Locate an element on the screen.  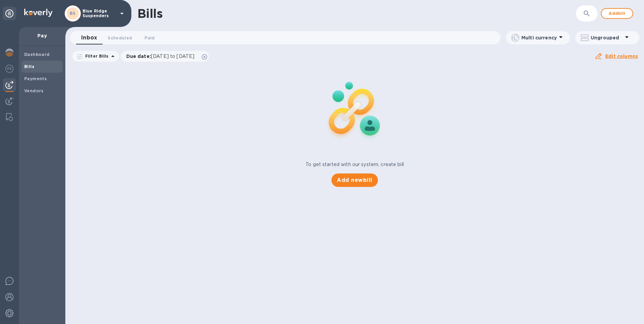
span: Paid is located at coordinates (149, 38).